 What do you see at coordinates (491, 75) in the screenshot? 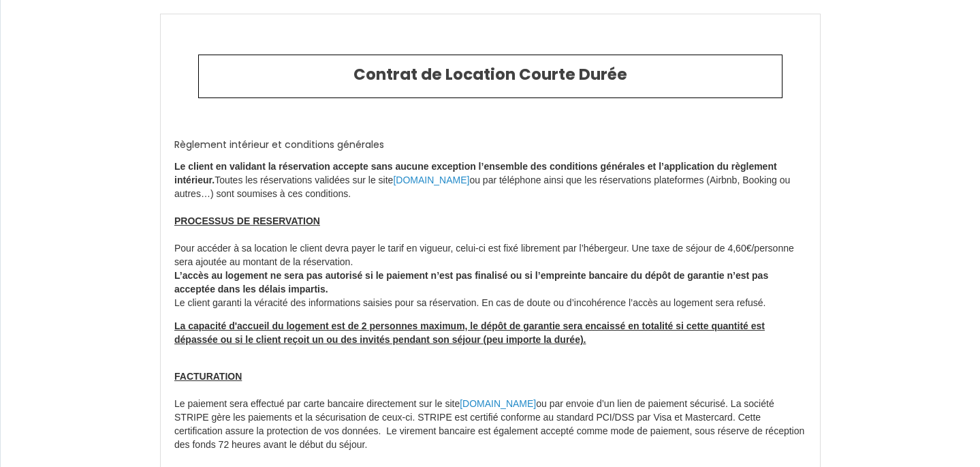
I see `h2: Contrat de Location Courte Durée` at bounding box center [491, 75].